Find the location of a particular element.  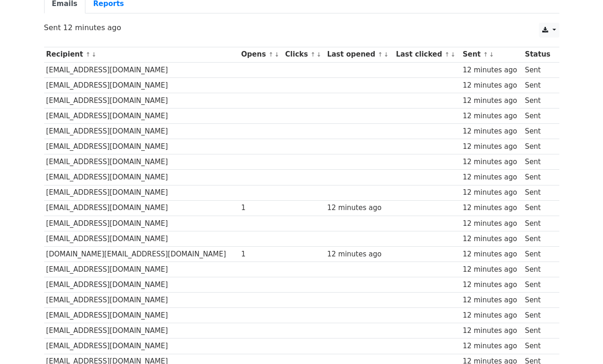

p: Sent 12 minutes ago is located at coordinates (302, 27).